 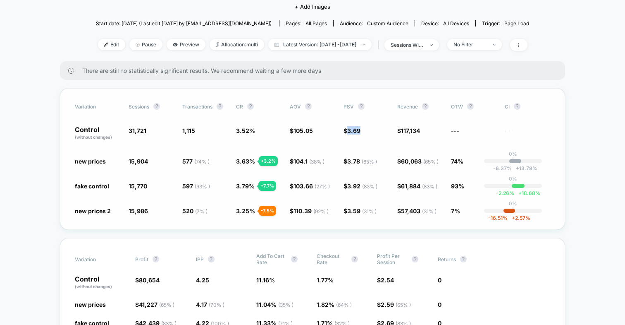 I want to click on span: 1.82 %, so click(x=334, y=304).